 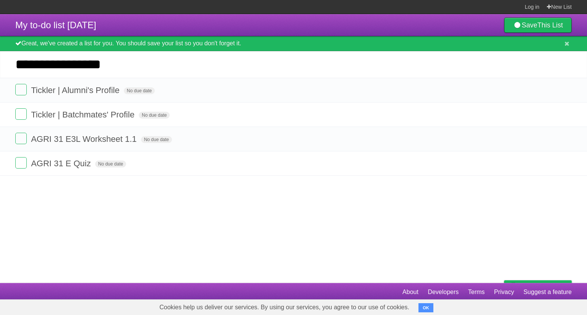 I want to click on a: Suggest a feature, so click(x=547, y=293).